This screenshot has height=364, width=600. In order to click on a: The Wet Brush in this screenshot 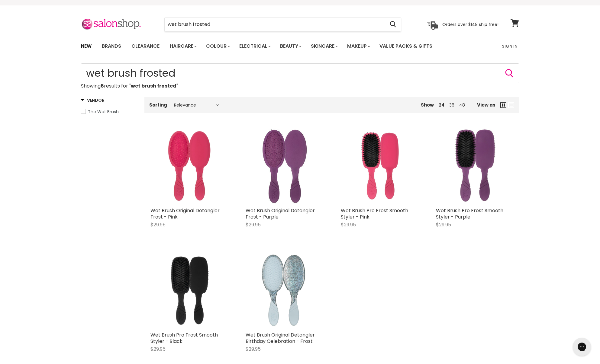, I will do `click(109, 112)`.